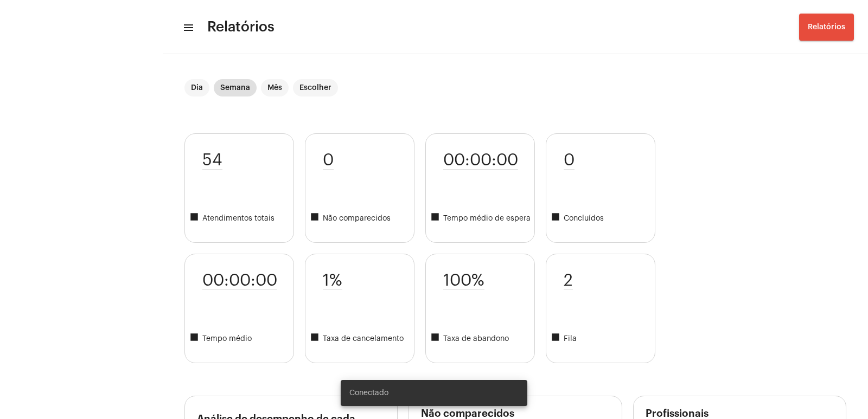 Image resolution: width=868 pixels, height=419 pixels. Describe the element at coordinates (361, 218) in the screenshot. I see `span: Não comparecidos` at that location.